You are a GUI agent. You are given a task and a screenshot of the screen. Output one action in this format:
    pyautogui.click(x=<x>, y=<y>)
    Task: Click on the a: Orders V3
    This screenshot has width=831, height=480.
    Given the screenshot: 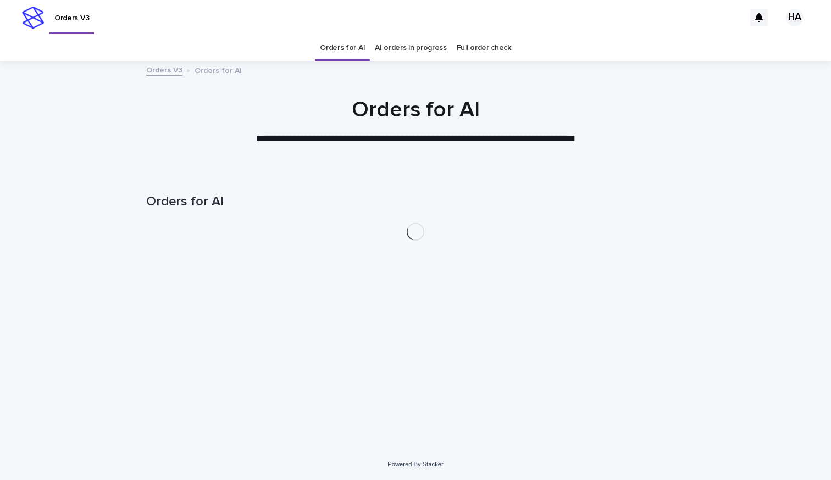 What is the action you would take?
    pyautogui.click(x=164, y=69)
    